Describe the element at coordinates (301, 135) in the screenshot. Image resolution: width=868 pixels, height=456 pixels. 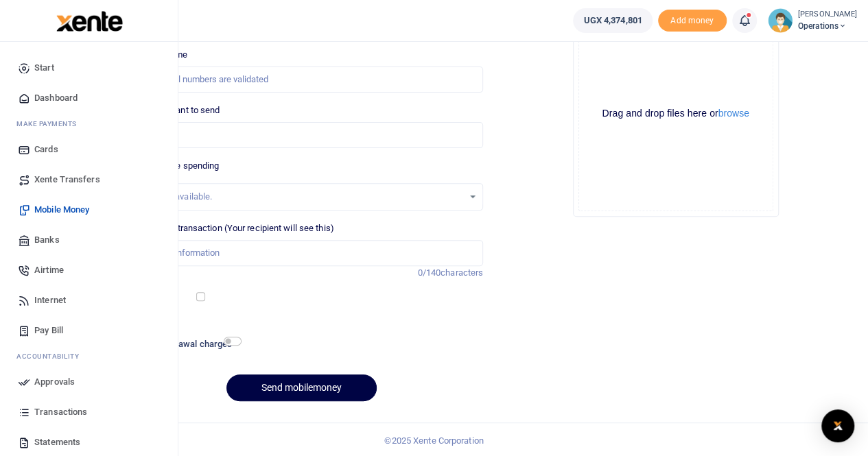
I see `input: UGX` at that location.